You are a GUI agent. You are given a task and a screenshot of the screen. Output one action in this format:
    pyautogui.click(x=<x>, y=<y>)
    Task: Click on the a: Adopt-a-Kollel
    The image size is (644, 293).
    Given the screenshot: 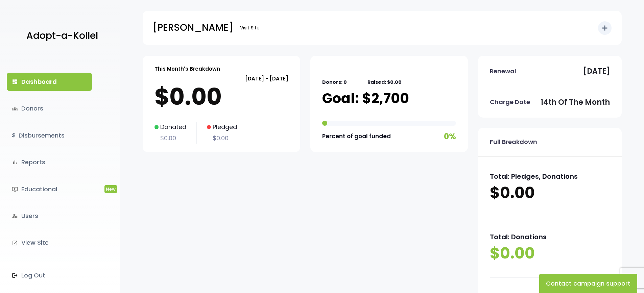 What is the action you would take?
    pyautogui.click(x=60, y=36)
    